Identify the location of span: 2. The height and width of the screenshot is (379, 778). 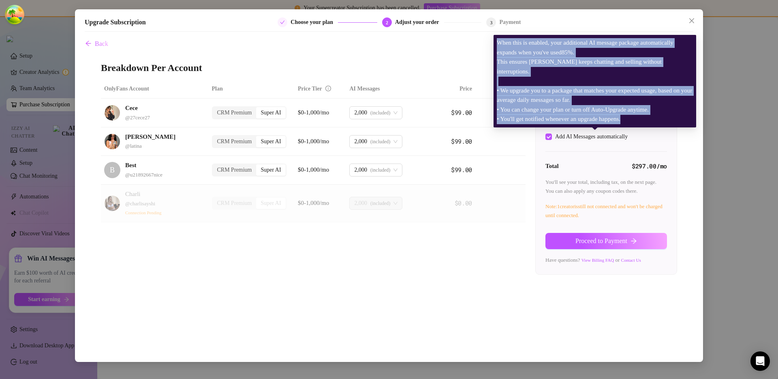
(387, 23).